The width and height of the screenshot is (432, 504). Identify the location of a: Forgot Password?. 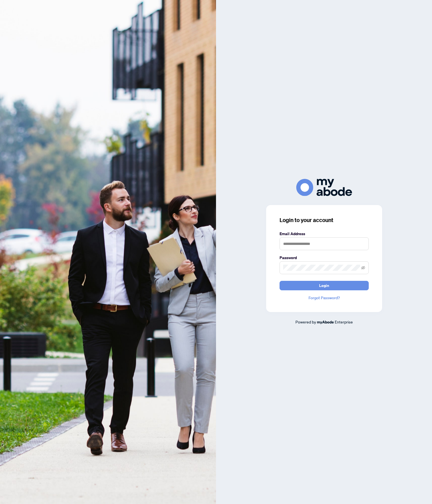
(324, 298).